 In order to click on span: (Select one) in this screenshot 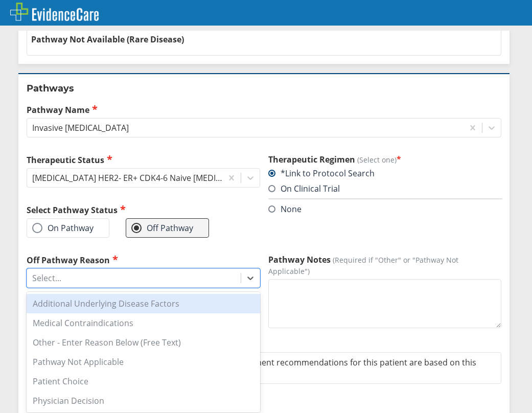, I will do `click(377, 160)`.